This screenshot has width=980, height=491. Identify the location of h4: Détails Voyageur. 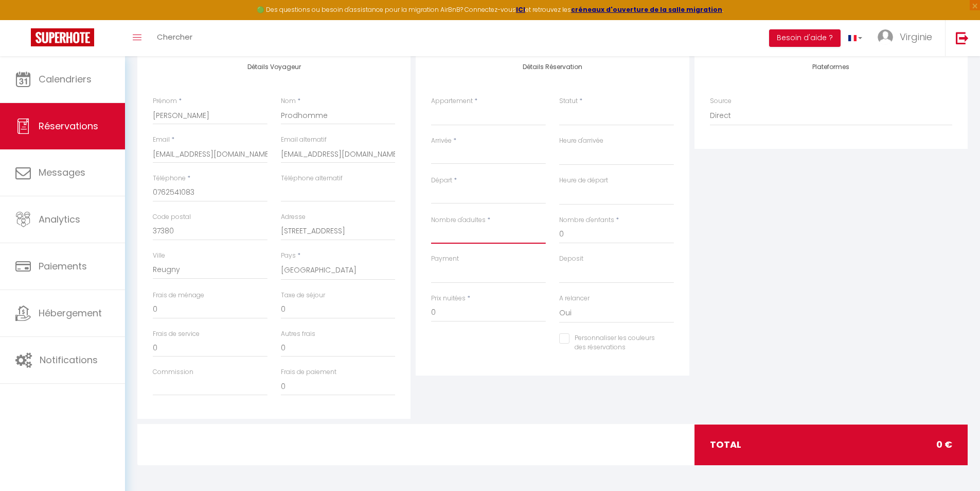
(274, 67).